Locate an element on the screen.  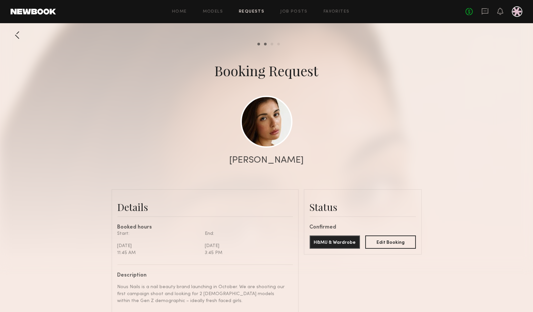
div: Status is located at coordinates (363, 207).